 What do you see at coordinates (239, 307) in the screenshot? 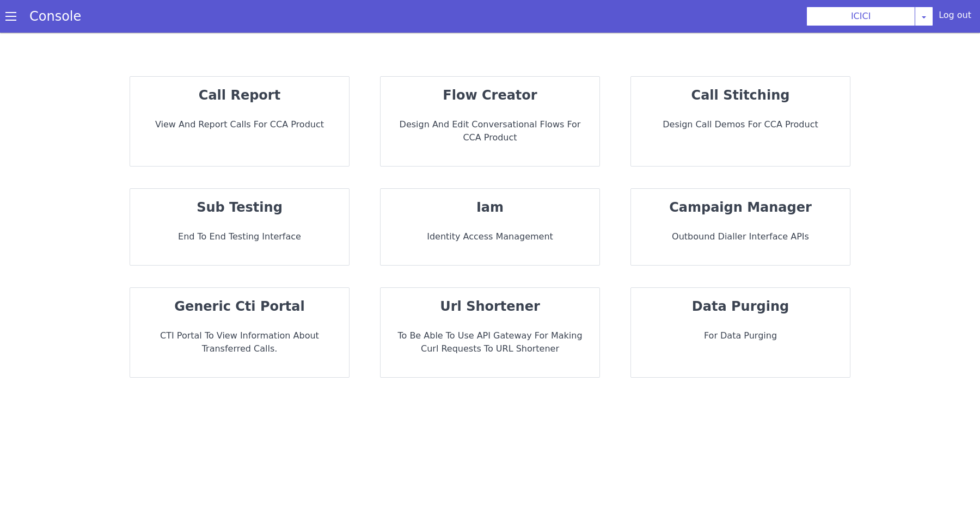
I see `strong: generic cti portal` at bounding box center [239, 307].